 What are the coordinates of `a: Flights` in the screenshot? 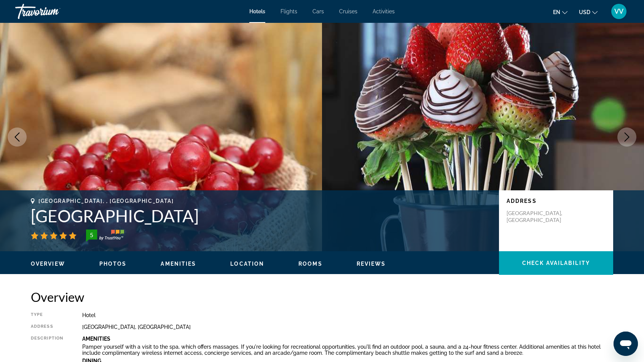 It's located at (289, 11).